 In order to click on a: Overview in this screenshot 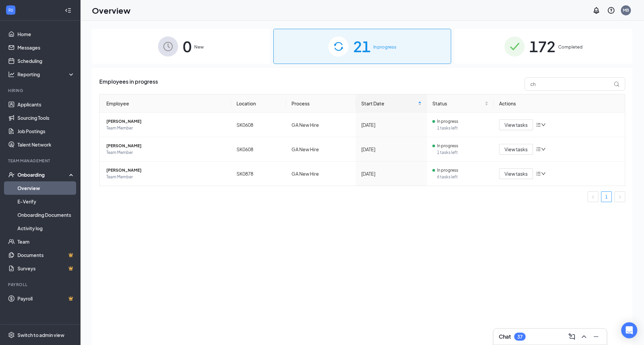, I will do `click(46, 188)`.